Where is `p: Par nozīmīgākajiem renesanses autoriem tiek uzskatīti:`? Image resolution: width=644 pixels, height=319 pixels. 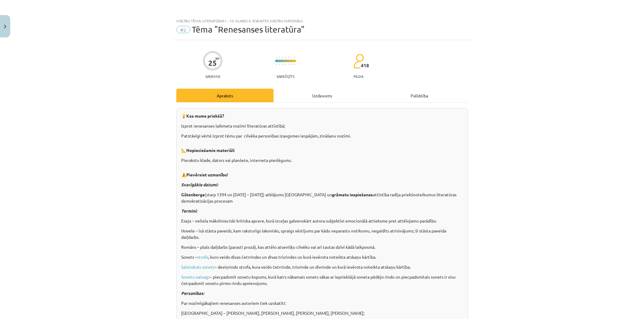
p: Par nozīmīgākajiem renesanses autoriem tiek uzskatīti: is located at coordinates (322, 303).